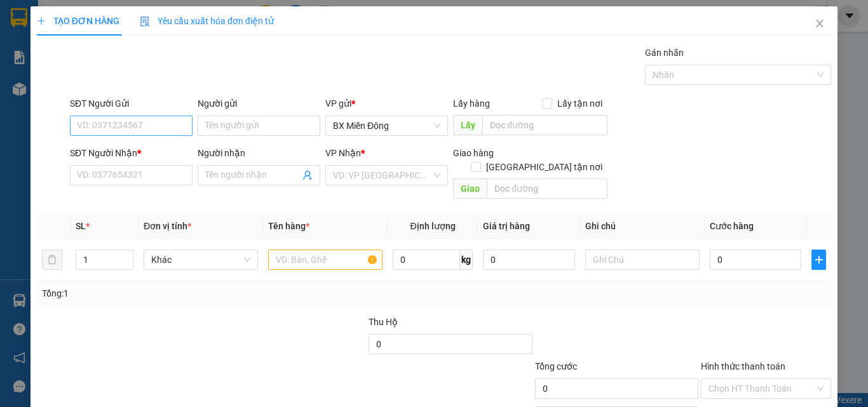 The height and width of the screenshot is (407, 868). I want to click on div: Tổng: 1, so click(189, 294).